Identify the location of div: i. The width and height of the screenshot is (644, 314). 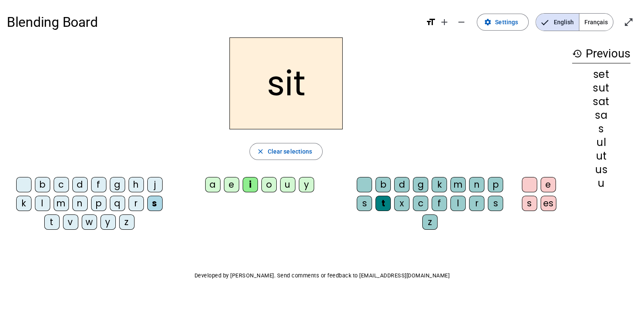
(250, 185).